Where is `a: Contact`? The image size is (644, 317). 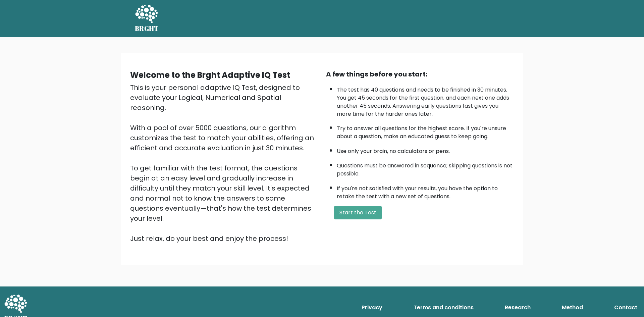
a: Contact is located at coordinates (626, 308).